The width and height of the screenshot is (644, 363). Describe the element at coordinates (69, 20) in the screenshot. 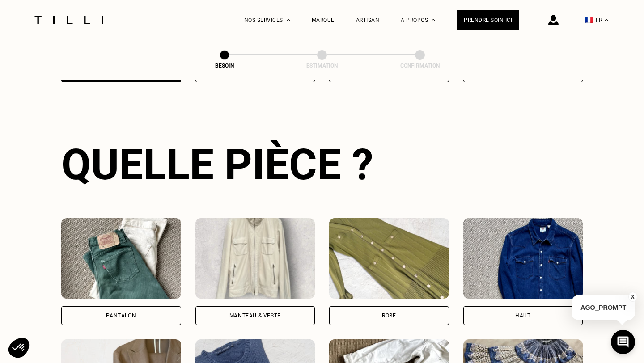

I see `img: Logo du service de couturière Tilli` at that location.